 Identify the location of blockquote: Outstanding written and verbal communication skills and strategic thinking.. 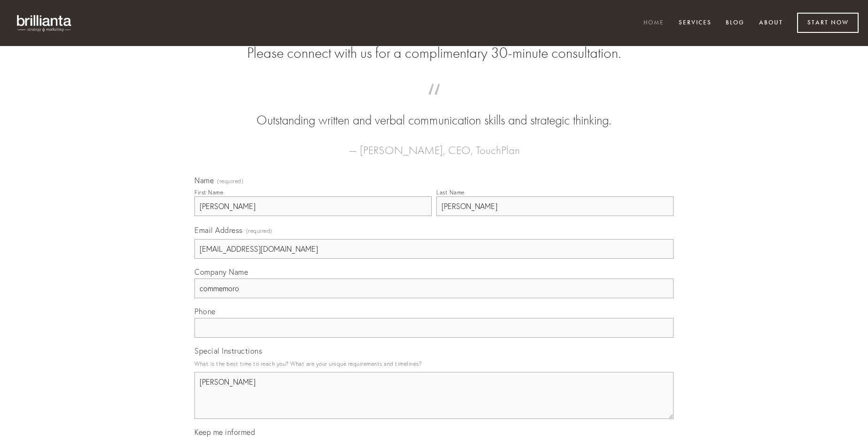
(434, 111).